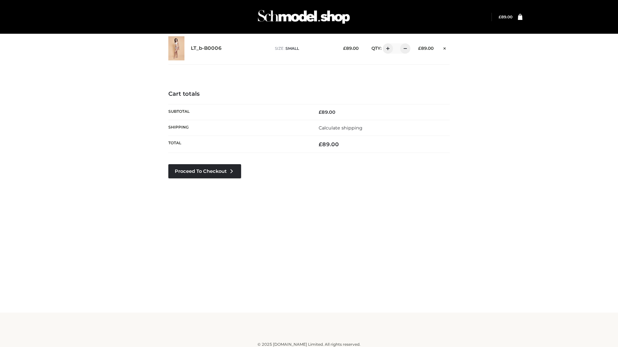 This screenshot has width=618, height=347. I want to click on th: Total, so click(238, 144).